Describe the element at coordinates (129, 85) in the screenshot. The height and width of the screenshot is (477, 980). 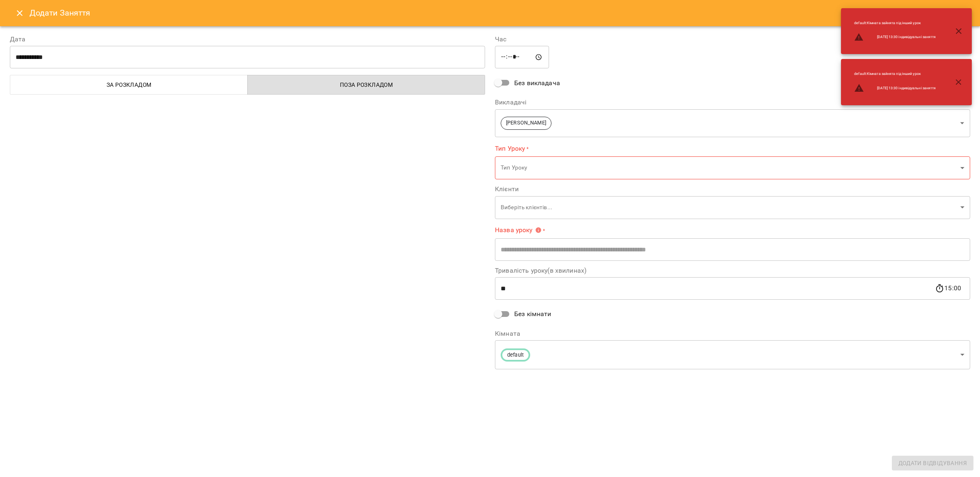
I see `button: За розкладом` at that location.